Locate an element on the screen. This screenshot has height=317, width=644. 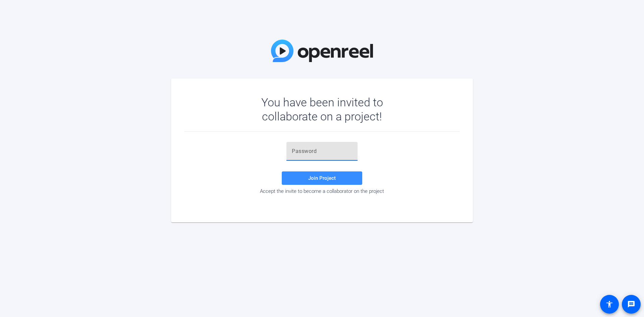
img: OpenReel Logo is located at coordinates (322, 51).